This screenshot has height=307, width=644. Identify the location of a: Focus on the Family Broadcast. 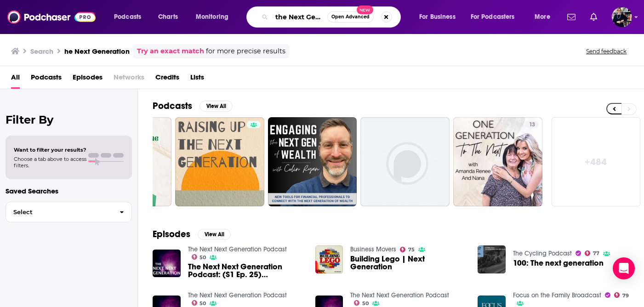
(557, 295).